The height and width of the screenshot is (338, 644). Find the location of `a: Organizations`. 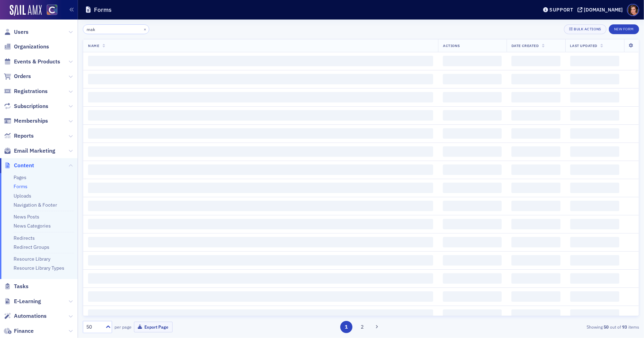

a: Organizations is located at coordinates (27, 46).